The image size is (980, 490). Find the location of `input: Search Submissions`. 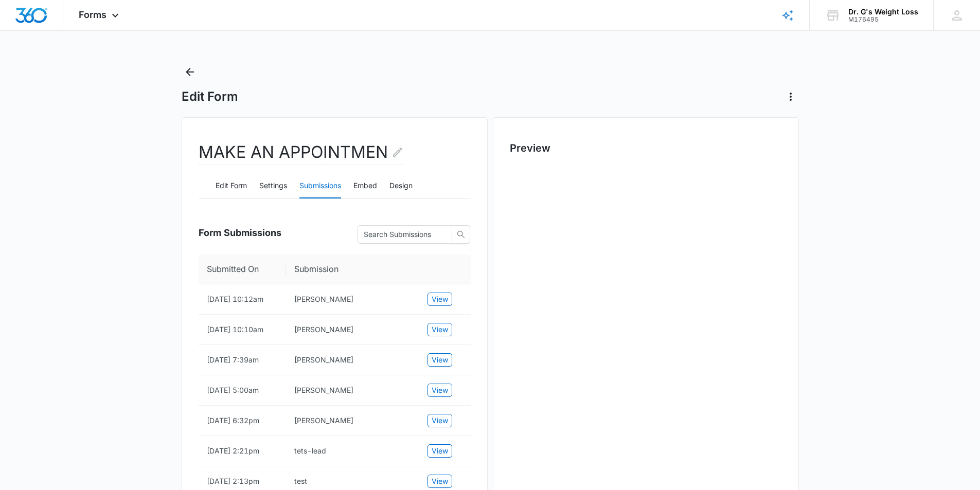

input: Search Submissions is located at coordinates (400, 234).